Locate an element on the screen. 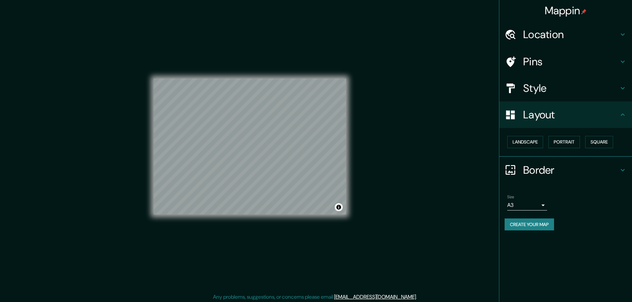 This screenshot has height=302, width=632. h4: Layout is located at coordinates (571, 115).